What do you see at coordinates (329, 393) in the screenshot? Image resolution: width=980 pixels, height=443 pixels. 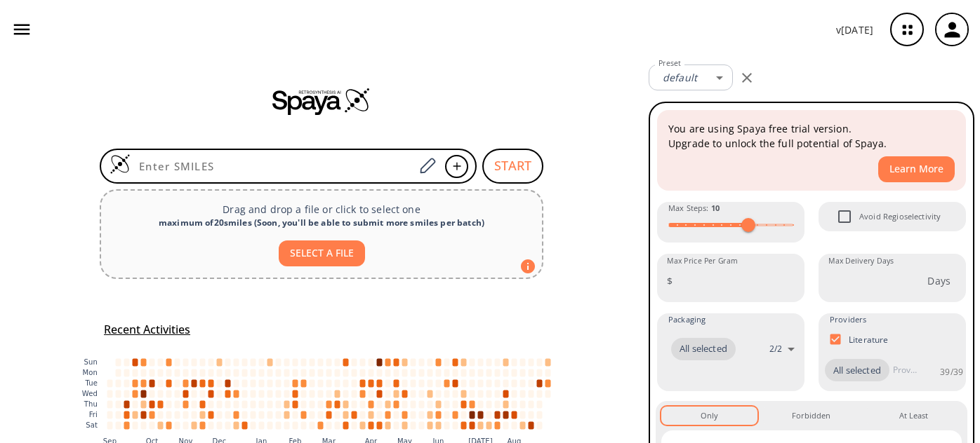 I see `g: cell` at bounding box center [329, 393].